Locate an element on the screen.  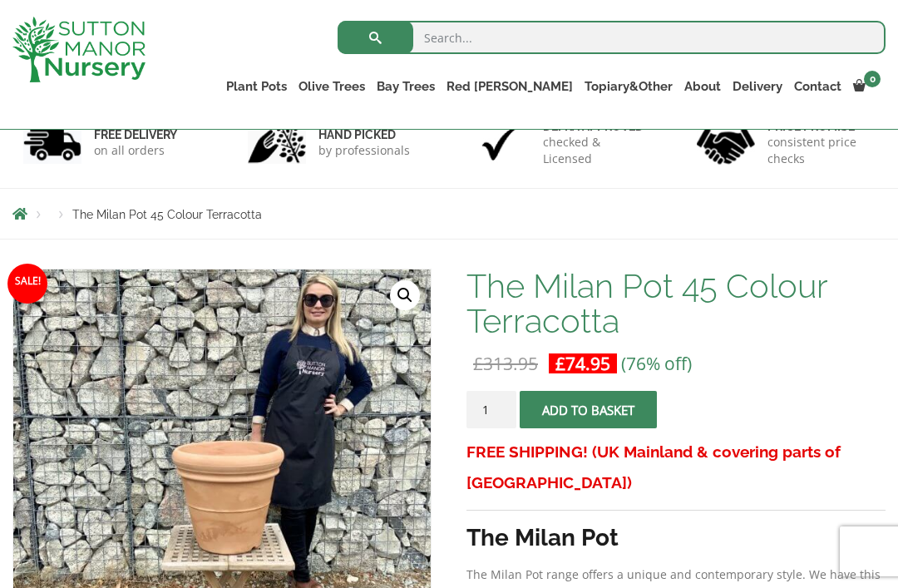
a: Olive Trees is located at coordinates (332, 87).